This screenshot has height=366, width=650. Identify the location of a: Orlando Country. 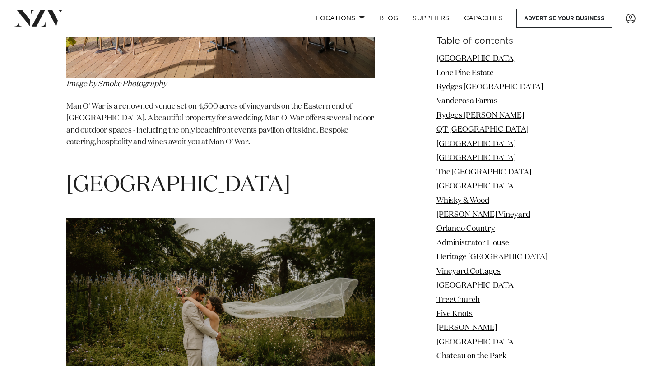
(466, 229).